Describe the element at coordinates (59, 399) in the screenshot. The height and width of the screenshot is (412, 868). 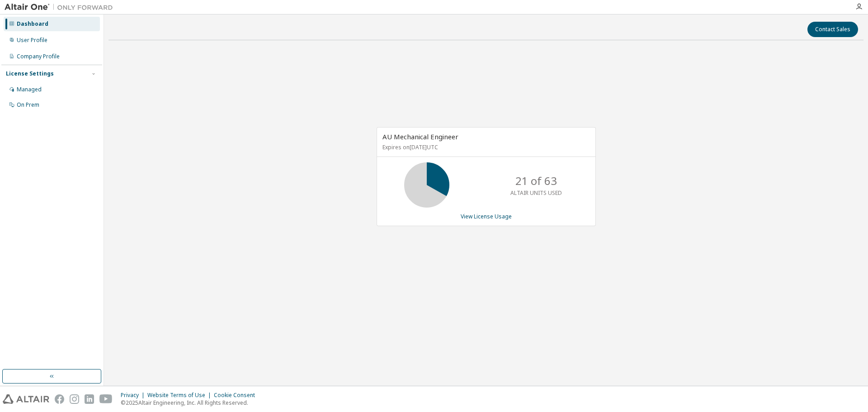
I see `img: facebook.svg` at that location.